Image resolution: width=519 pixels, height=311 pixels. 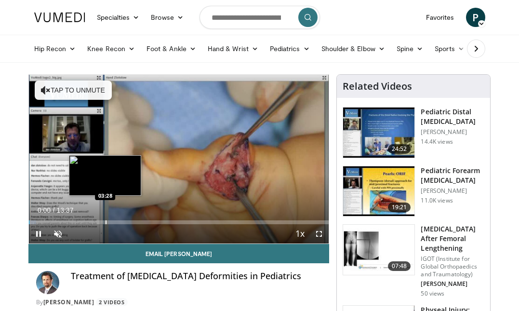 What do you see at coordinates (39, 234) in the screenshot?
I see `button: Pause` at bounding box center [39, 234].